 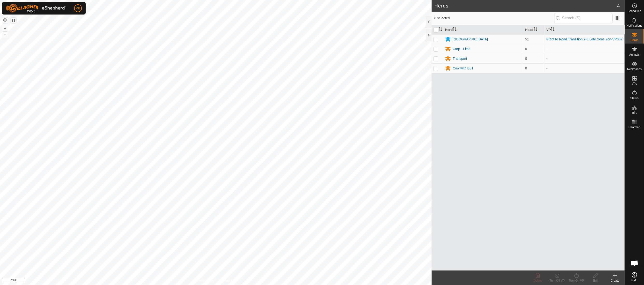 I want to click on div: Open chat, so click(x=635, y=263).